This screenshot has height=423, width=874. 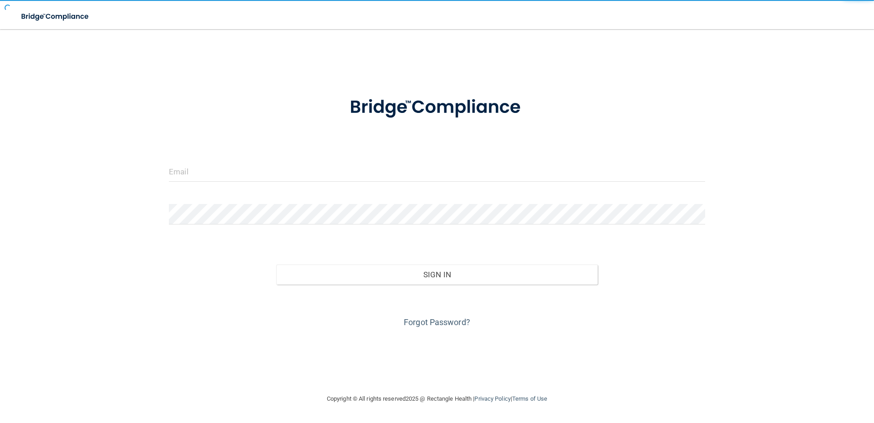 What do you see at coordinates (492, 398) in the screenshot?
I see `a: Privacy Policy` at bounding box center [492, 398].